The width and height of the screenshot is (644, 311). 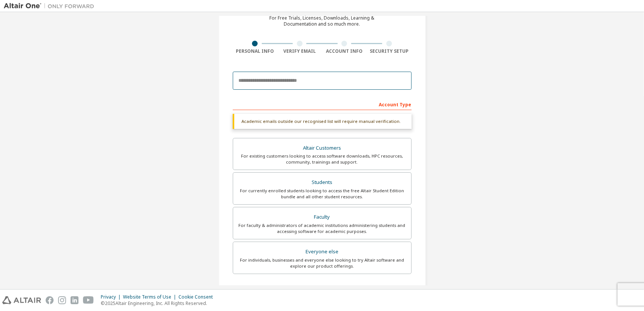 What do you see at coordinates (159, 303) in the screenshot?
I see `p: © 2025 Altair Engineering, Inc. All Rights Reserved.` at bounding box center [159, 303].